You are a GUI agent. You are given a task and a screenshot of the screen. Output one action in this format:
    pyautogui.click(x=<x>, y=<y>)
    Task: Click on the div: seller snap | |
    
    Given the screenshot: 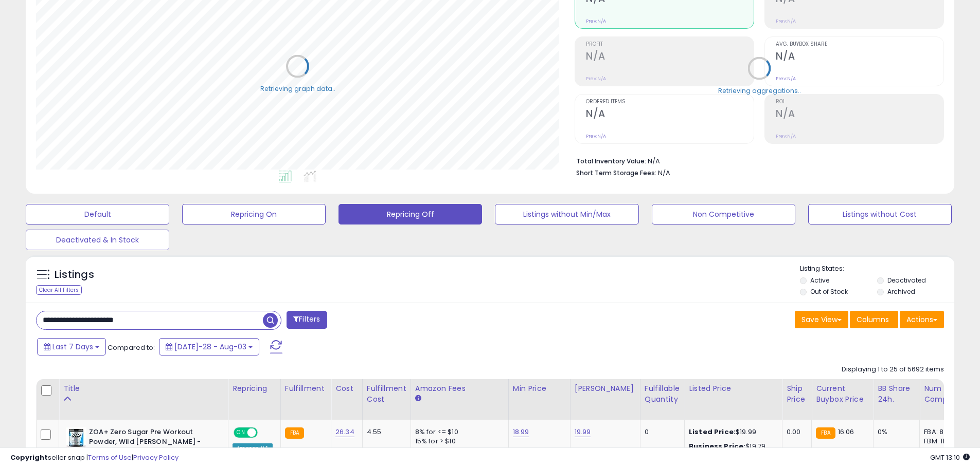 What is the action you would take?
    pyautogui.click(x=94, y=458)
    